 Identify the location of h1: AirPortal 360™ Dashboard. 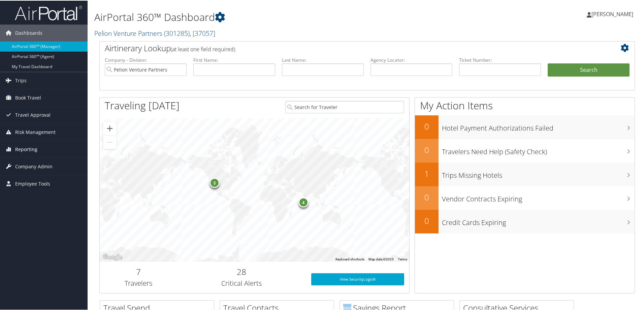
(276, 16).